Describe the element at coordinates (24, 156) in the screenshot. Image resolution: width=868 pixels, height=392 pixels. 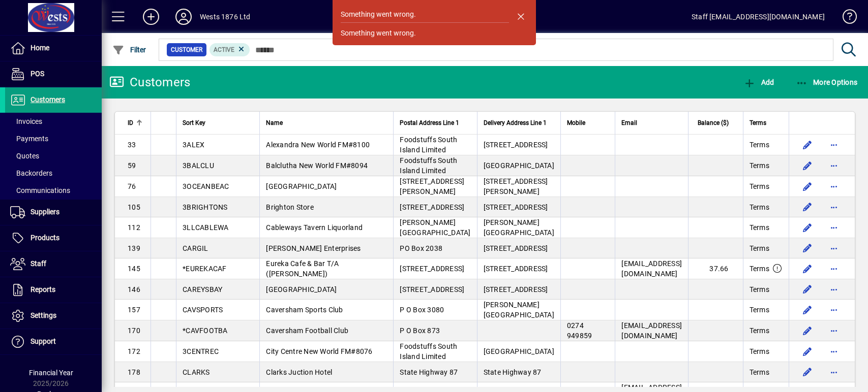
I see `span: Quotes` at that location.